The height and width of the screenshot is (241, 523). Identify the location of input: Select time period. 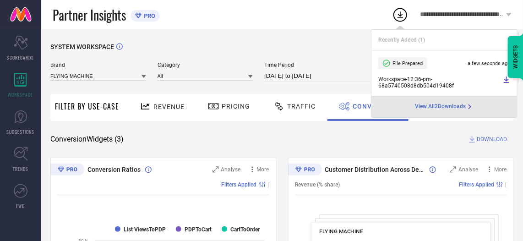
(324, 76).